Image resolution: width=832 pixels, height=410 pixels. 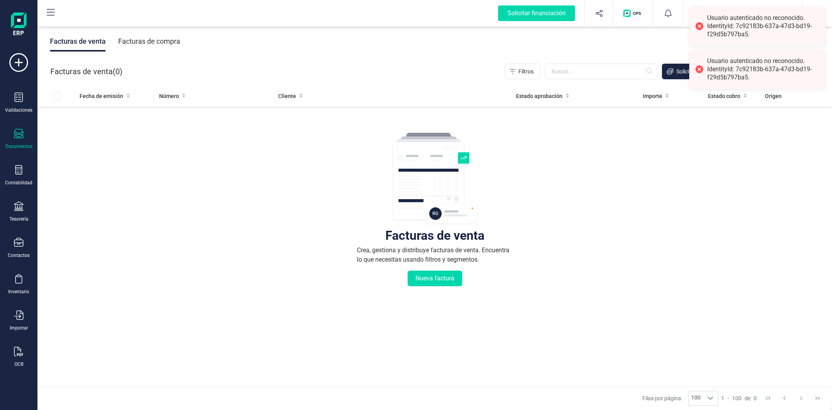 I want to click on button: Nueva factura, so click(x=435, y=278).